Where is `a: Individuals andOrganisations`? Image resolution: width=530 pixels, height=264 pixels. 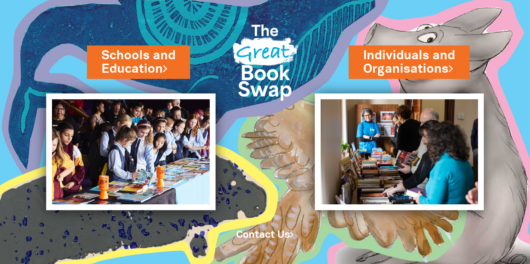
a: Individuals andOrganisations is located at coordinates (409, 62).